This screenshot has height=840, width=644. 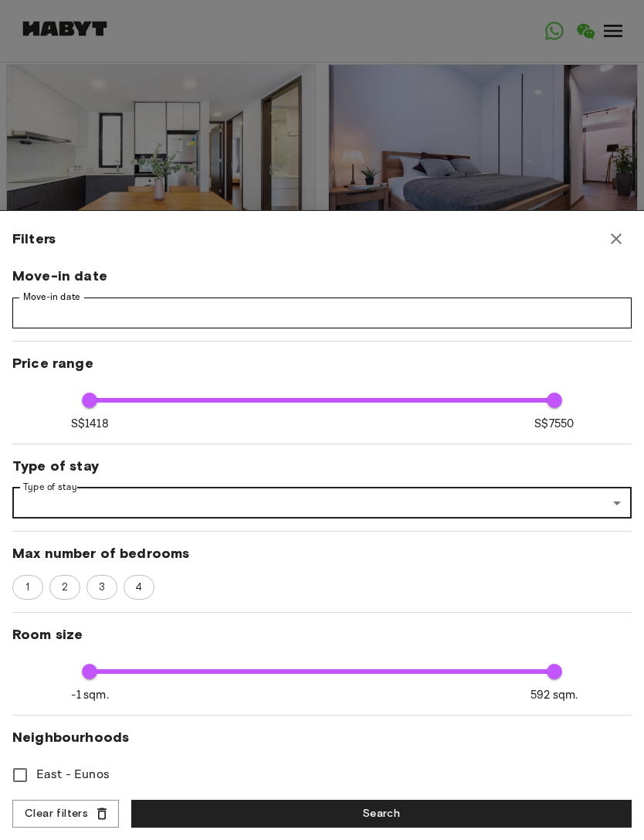 What do you see at coordinates (322, 466) in the screenshot?
I see `span: Type of stay` at bounding box center [322, 466].